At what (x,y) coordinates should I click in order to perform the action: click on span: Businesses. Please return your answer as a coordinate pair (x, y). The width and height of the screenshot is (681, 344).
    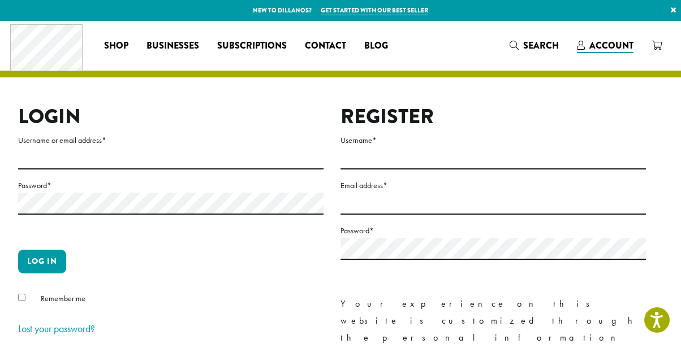
    Looking at the image, I should click on (172, 46).